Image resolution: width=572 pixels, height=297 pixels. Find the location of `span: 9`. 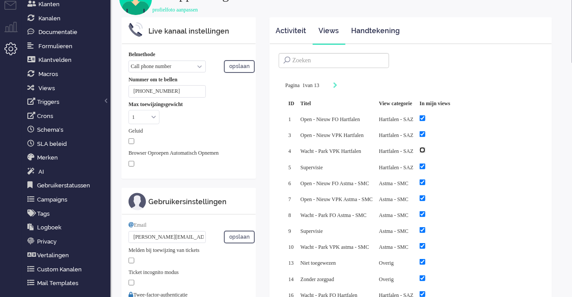

span: 9 is located at coordinates (290, 231).